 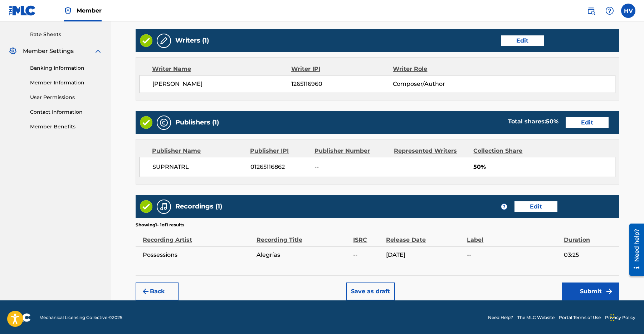 I want to click on a: Contact Information, so click(x=66, y=112).